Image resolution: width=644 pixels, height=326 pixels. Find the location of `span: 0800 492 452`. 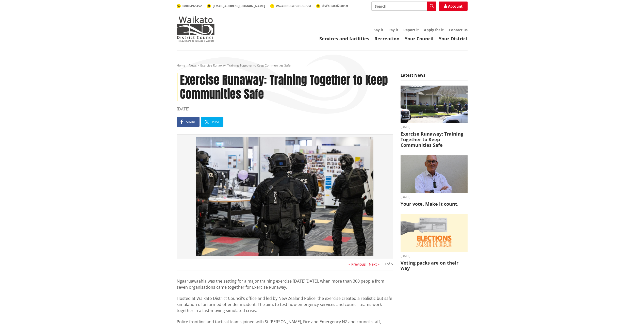

span: 0800 492 452 is located at coordinates (192, 6).